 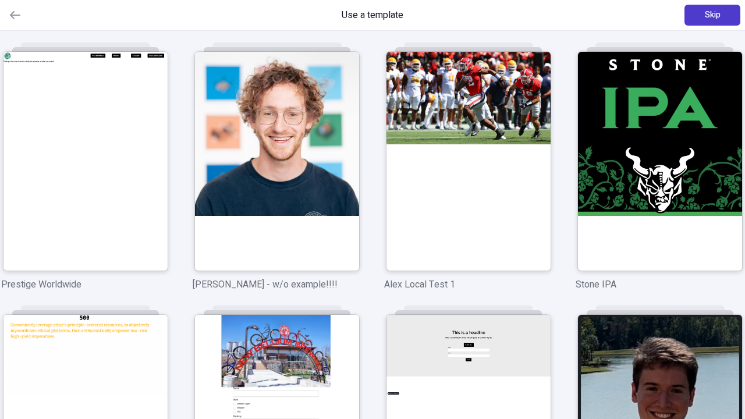 What do you see at coordinates (712, 15) in the screenshot?
I see `span: Skip` at bounding box center [712, 15].